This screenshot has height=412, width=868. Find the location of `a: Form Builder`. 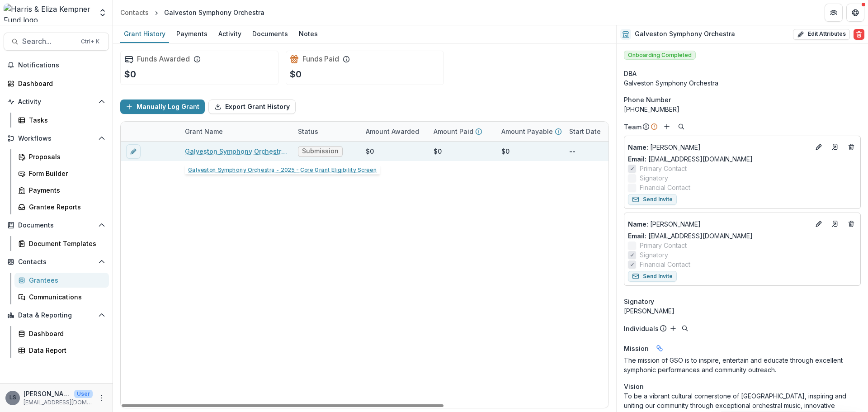

a: Form Builder is located at coordinates (61, 173).